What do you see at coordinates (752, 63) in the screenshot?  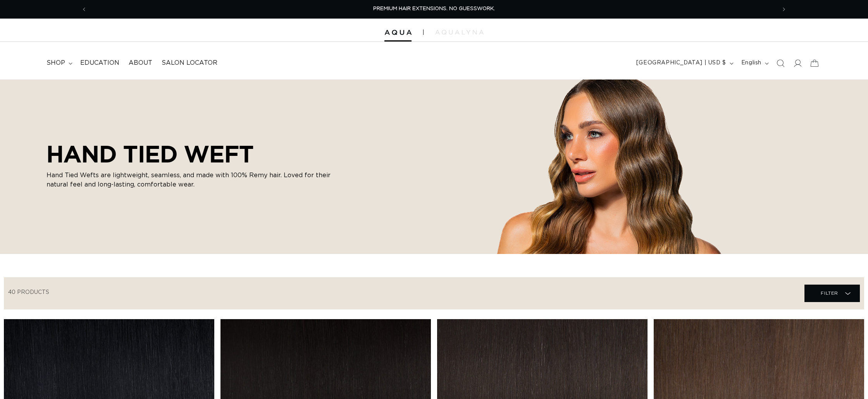 I see `span: English` at bounding box center [752, 63].